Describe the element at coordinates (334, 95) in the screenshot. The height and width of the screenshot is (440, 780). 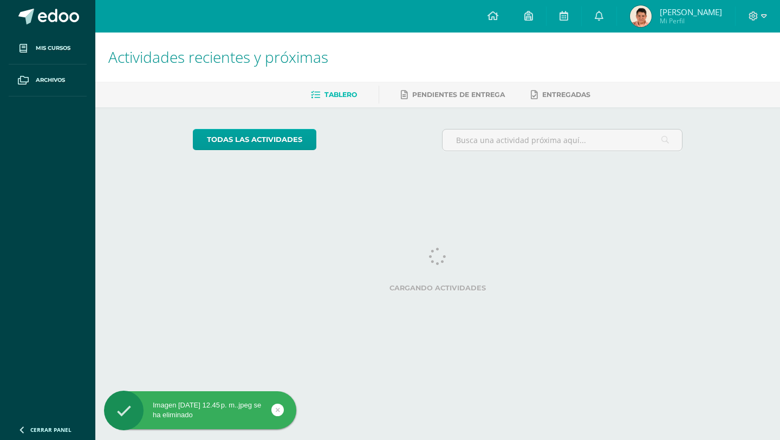
I see `a: Tablero` at that location.